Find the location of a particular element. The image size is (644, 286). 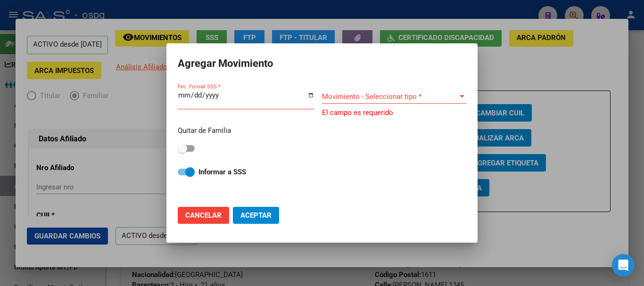

h2: Agregar Movimiento is located at coordinates (322, 64).